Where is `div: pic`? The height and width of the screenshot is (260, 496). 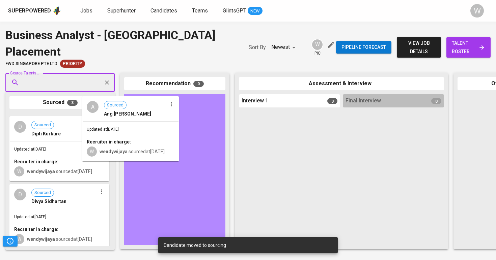 div: pic is located at coordinates (317, 48).